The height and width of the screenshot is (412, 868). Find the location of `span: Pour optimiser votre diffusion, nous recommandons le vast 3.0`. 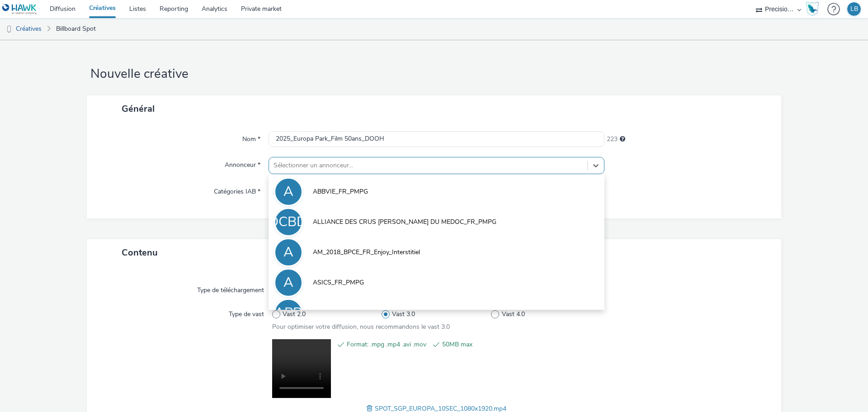

span: Pour optimiser votre diffusion, nous recommandons le vast 3.0 is located at coordinates (361, 326).